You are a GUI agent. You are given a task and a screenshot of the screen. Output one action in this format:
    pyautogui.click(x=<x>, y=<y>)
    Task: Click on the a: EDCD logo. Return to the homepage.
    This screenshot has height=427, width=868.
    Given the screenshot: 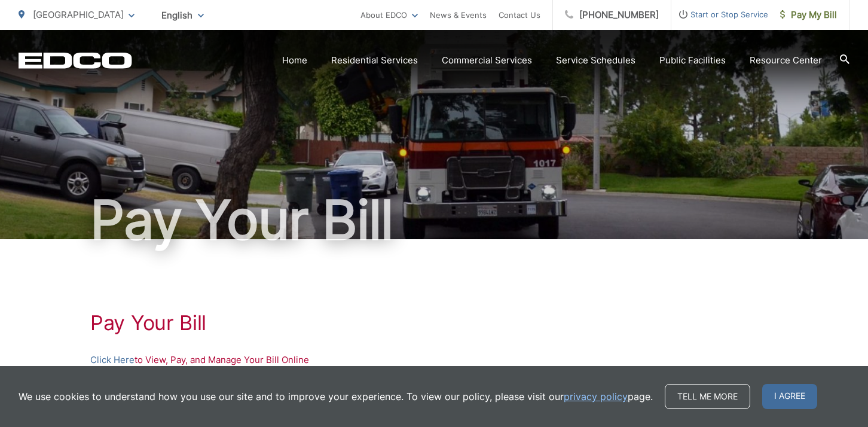 What is the action you would take?
    pyautogui.click(x=76, y=60)
    